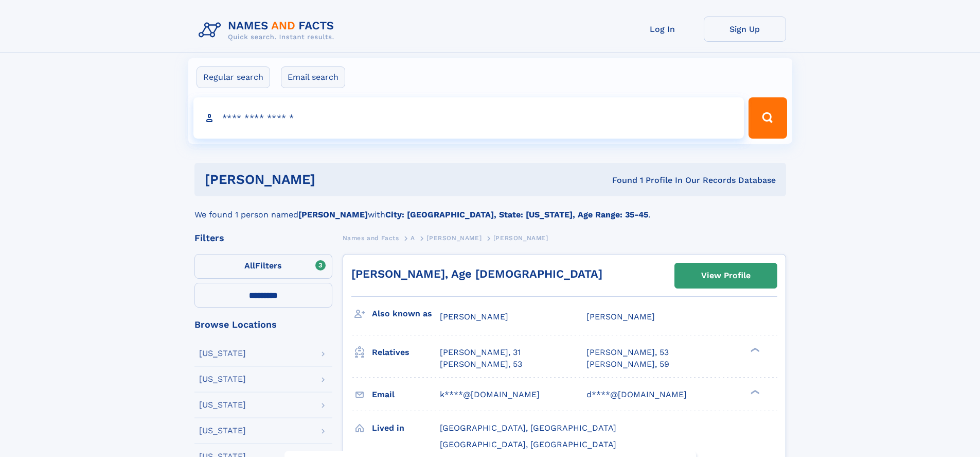 The height and width of the screenshot is (457, 980). Describe the element at coordinates (745, 29) in the screenshot. I see `a: Sign Up` at that location.